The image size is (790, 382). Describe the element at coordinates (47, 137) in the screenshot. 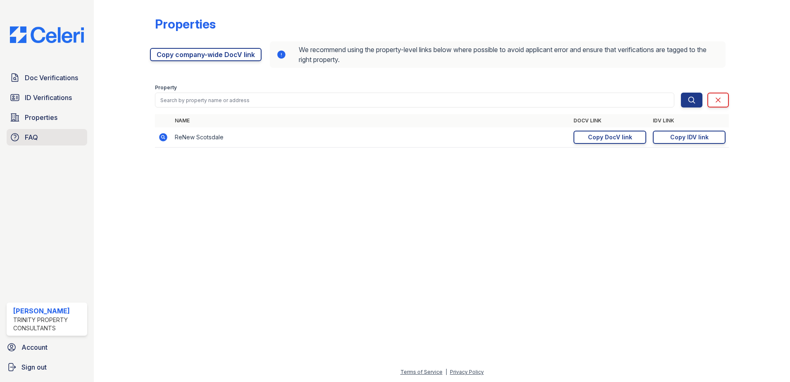

I see `a: FAQ` at that location.